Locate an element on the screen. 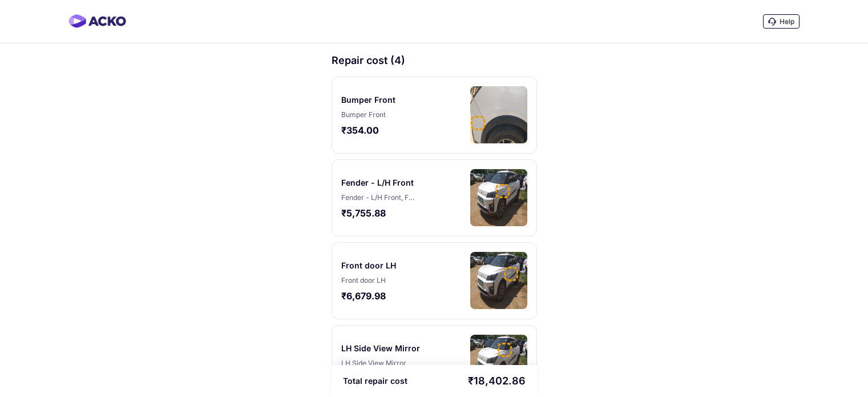  div: Repair cost (4) is located at coordinates (434, 61).